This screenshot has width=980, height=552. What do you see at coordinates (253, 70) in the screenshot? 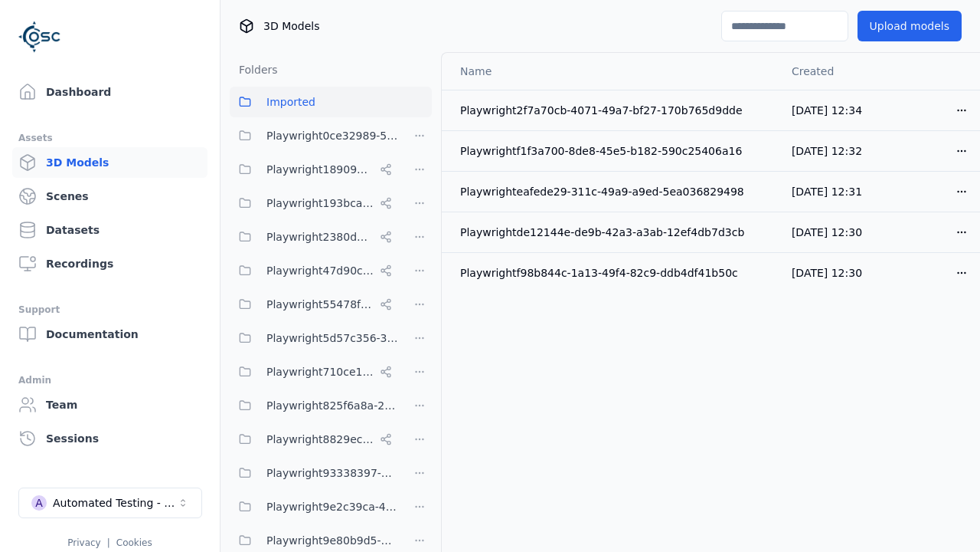
I see `h3: Folders` at bounding box center [253, 70].